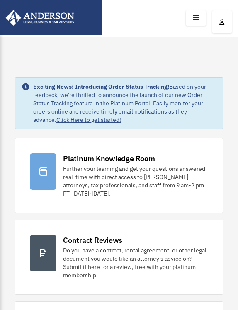 This screenshot has width=238, height=310. I want to click on div: Further your learning and get your questions answered real-time with direct access to [PERSON_NAM..., so click(135, 181).